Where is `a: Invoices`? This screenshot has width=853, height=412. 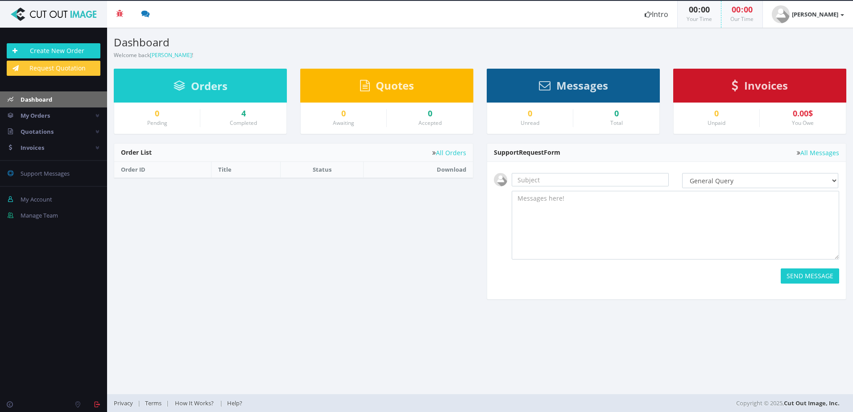 a: Invoices is located at coordinates (760, 87).